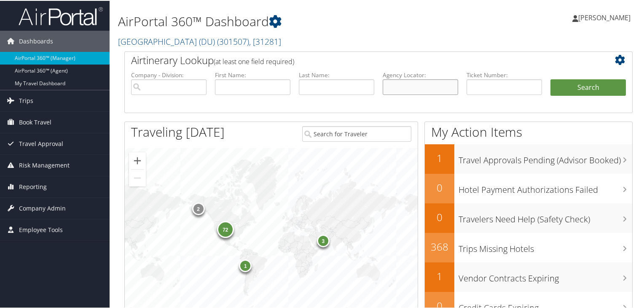 The height and width of the screenshot is (308, 644). I want to click on span: Reporting, so click(33, 186).